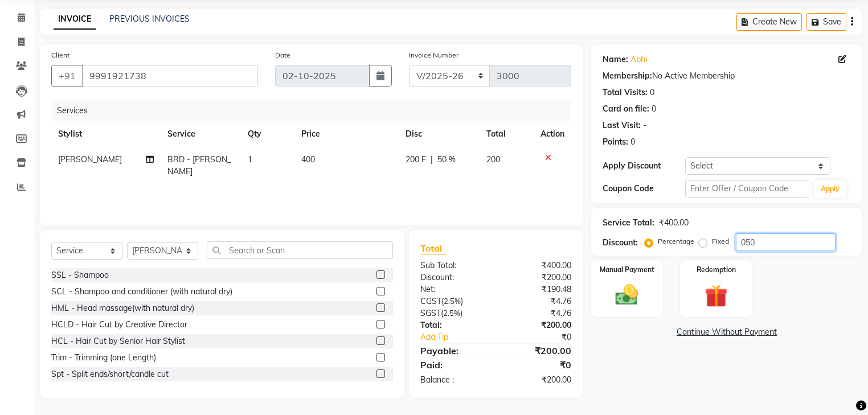 The height and width of the screenshot is (415, 868). I want to click on div: Last Visit:, so click(622, 125).